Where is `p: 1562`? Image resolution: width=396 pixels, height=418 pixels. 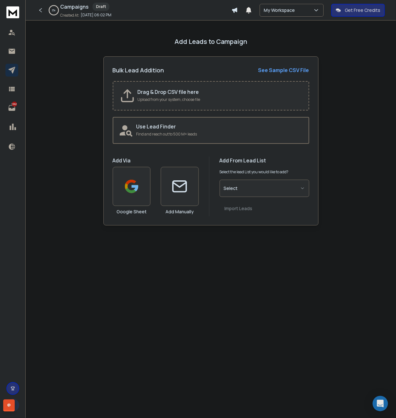 p: 1562 is located at coordinates (14, 104).